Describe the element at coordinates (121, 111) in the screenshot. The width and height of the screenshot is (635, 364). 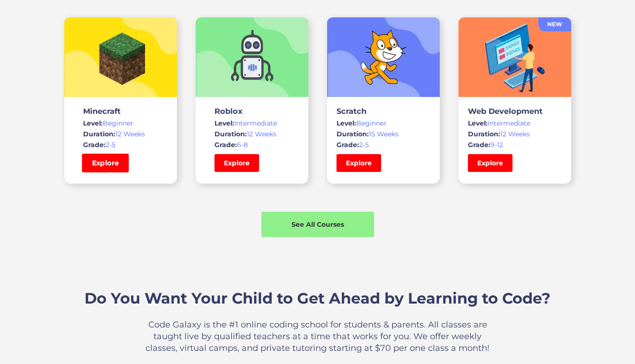
I see `h3: Minecraft` at that location.